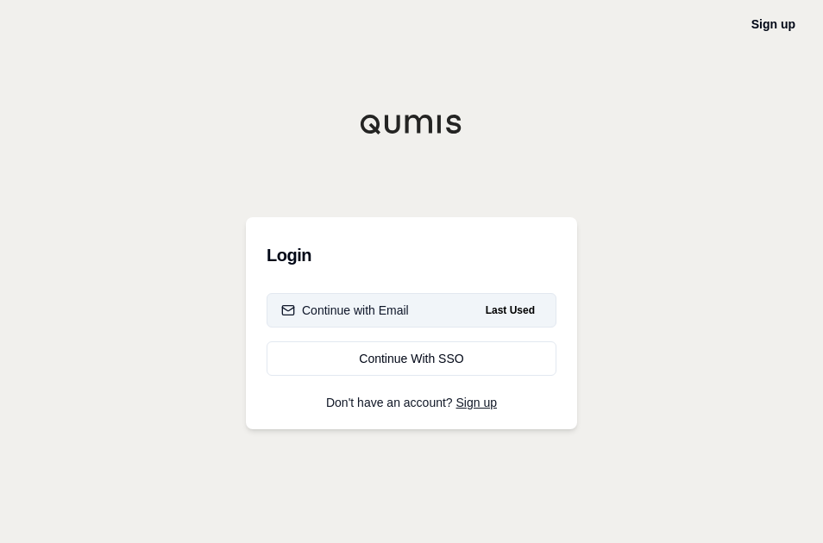  What do you see at coordinates (411, 359) in the screenshot?
I see `a: Continue With SSO` at bounding box center [411, 359].